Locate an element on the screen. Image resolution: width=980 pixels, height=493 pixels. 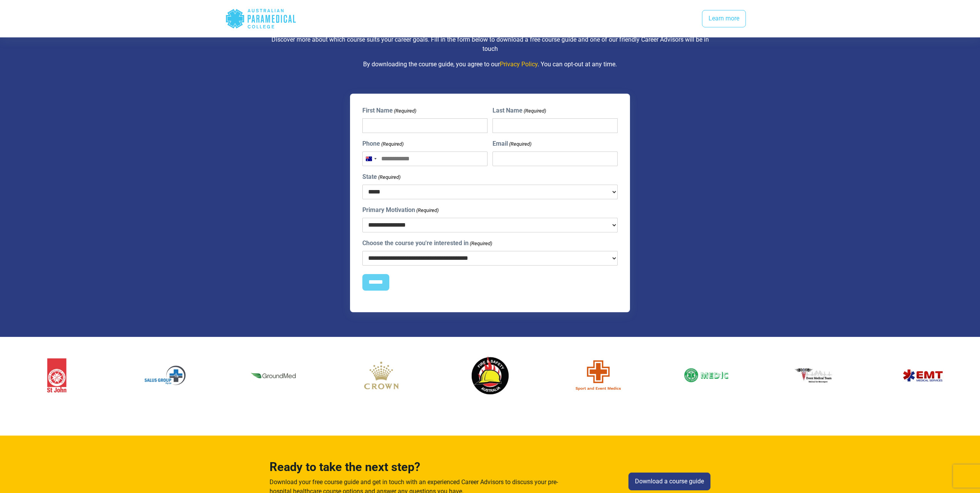
div: 29 / 60 is located at coordinates (922, 376).